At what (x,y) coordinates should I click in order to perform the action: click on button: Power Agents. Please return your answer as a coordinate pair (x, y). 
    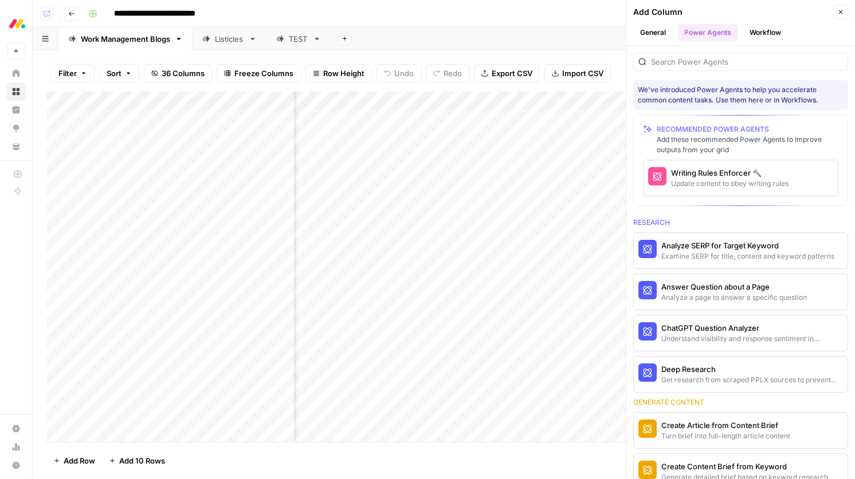
    Looking at the image, I should click on (707, 33).